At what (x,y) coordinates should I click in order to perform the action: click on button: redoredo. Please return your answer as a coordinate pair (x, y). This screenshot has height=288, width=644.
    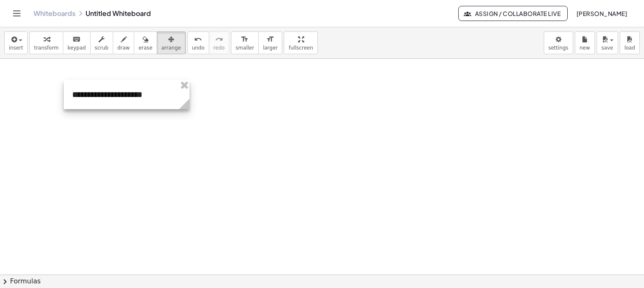
    Looking at the image, I should click on (219, 43).